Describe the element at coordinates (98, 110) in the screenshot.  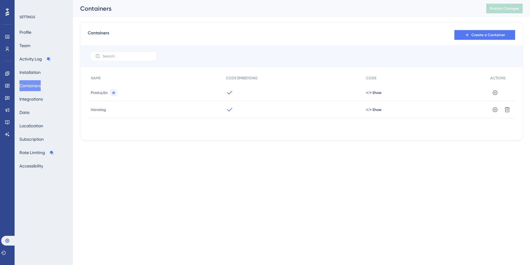
I see `span: Homolog` at that location.